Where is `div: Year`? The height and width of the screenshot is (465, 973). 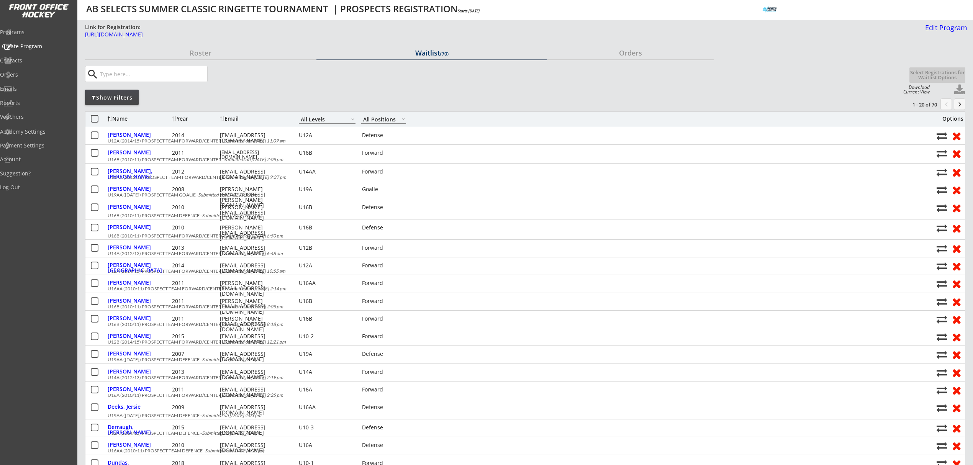 div: Year is located at coordinates (195, 119).